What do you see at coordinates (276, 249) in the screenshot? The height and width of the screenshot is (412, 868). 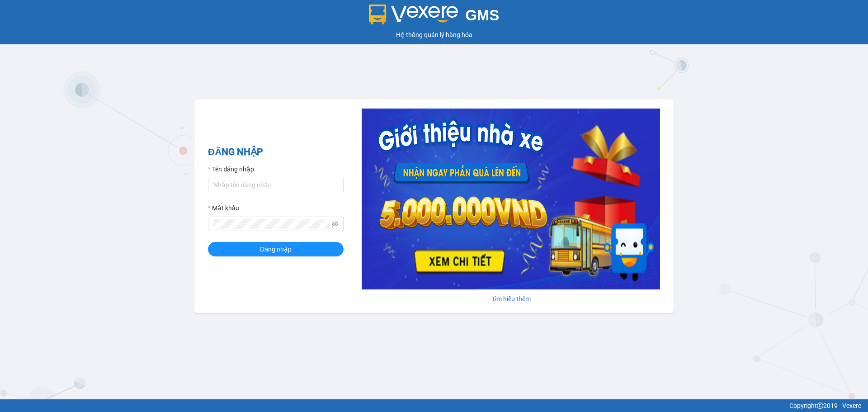 I see `span: Đăng nhập` at bounding box center [276, 249].